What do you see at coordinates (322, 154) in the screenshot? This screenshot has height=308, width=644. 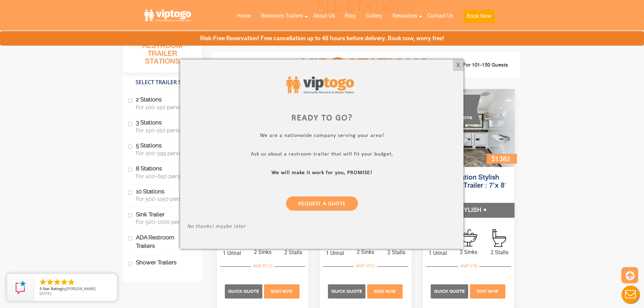 I see `p: Ask us about a restroom trailer that will fit your budget,` at bounding box center [322, 154].